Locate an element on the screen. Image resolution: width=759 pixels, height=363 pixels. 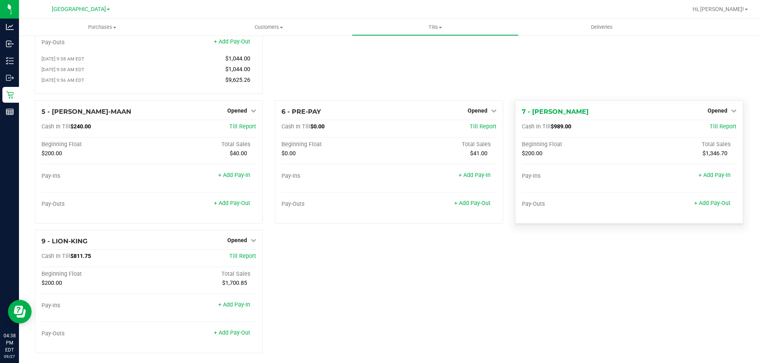
inline-svg: Retail is located at coordinates (10, 95).